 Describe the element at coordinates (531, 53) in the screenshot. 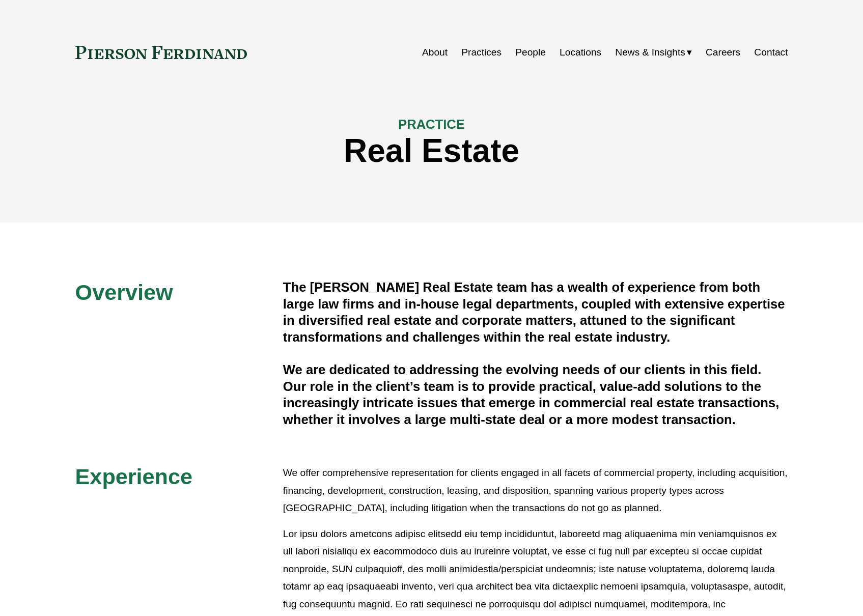

I see `a: People` at that location.